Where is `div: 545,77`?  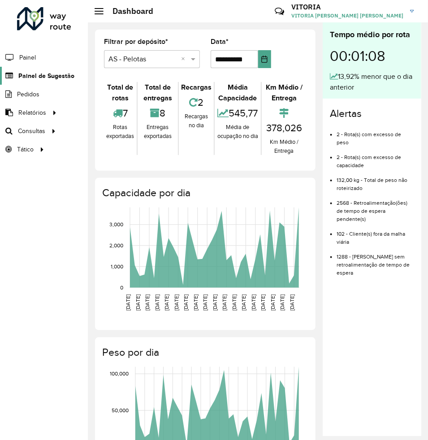 div: 545,77 is located at coordinates (238, 113).